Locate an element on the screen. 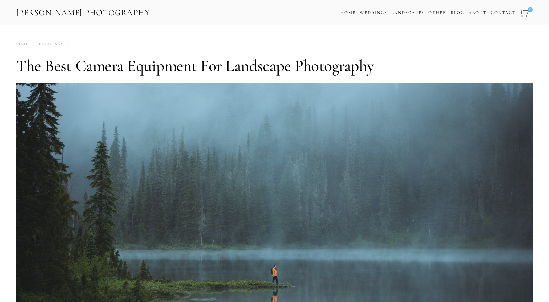  a: About is located at coordinates (477, 13).